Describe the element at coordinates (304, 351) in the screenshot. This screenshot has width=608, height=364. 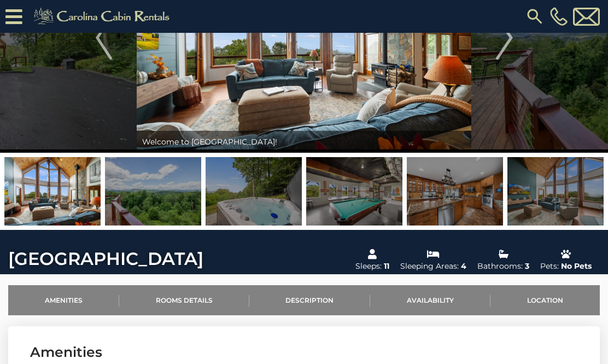
I see `h3: Amenities` at that location.